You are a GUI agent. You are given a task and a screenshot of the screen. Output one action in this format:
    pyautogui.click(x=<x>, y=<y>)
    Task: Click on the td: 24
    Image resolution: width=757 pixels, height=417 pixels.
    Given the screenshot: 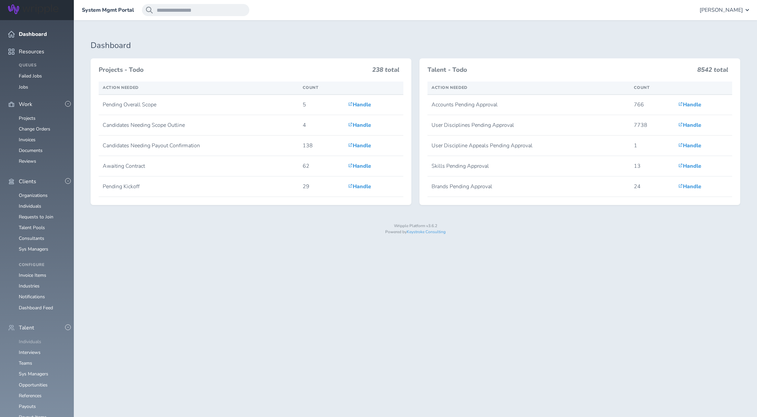 What is the action you would take?
    pyautogui.click(x=652, y=187)
    